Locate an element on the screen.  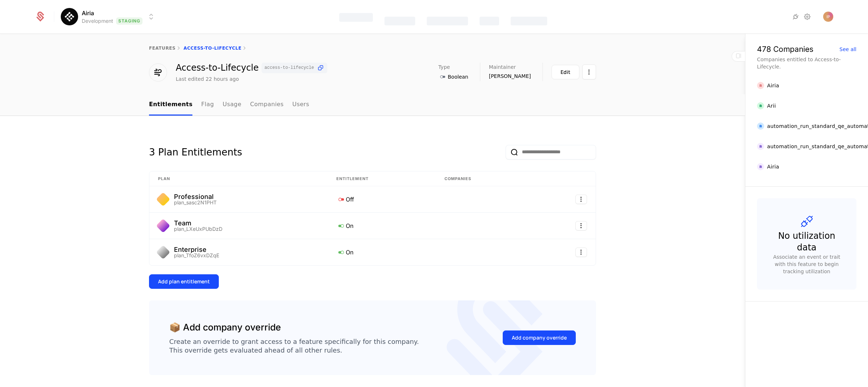
div: 478 Companies is located at coordinates (785, 49).